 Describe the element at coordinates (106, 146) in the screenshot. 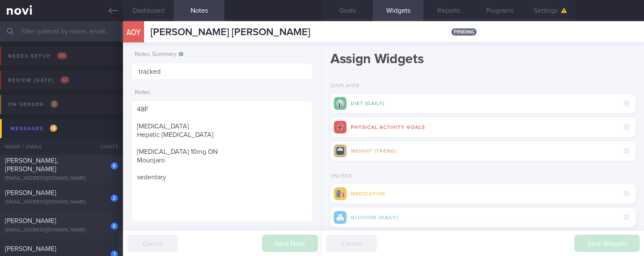

I see `div: Chats` at that location.